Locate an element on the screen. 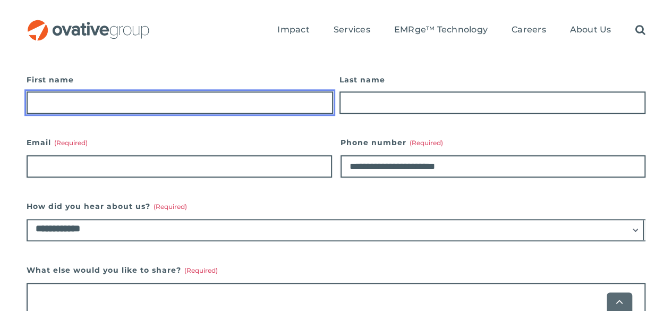 This screenshot has height=311, width=672. label: Last name is located at coordinates (493, 80).